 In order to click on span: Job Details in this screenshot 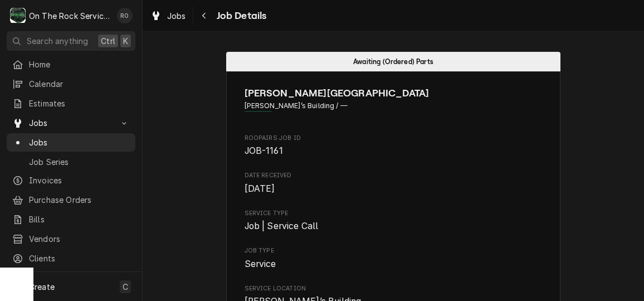, I will do `click(240, 15)`.